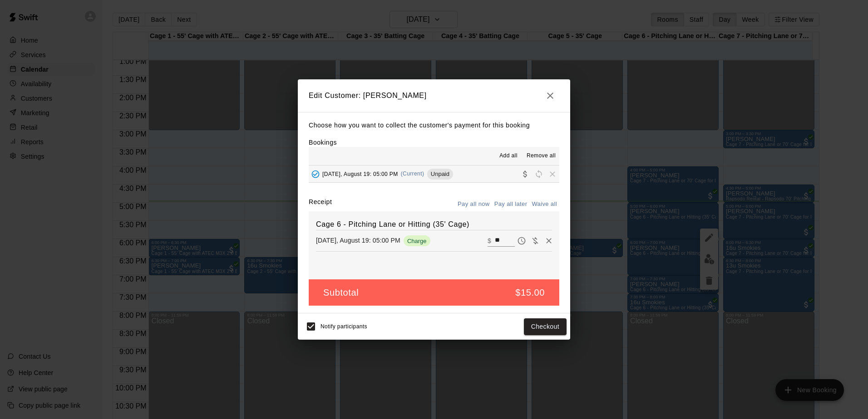  What do you see at coordinates (549, 241) in the screenshot?
I see `button: Remove` at bounding box center [549, 241].